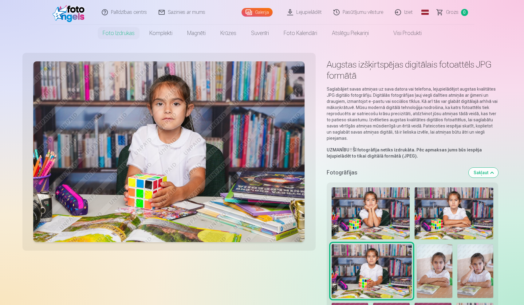 The height and width of the screenshot is (305, 524). What do you see at coordinates (196, 33) in the screenshot?
I see `a: Magnēti` at bounding box center [196, 33].